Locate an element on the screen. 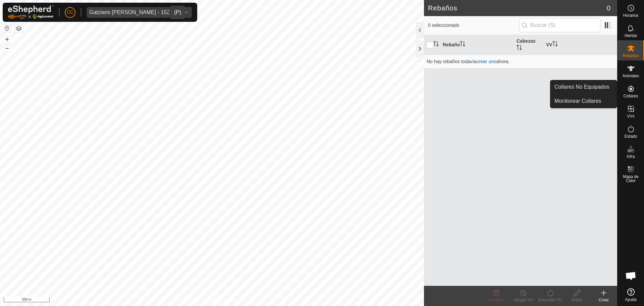  a: crear uno is located at coordinates (486, 62).